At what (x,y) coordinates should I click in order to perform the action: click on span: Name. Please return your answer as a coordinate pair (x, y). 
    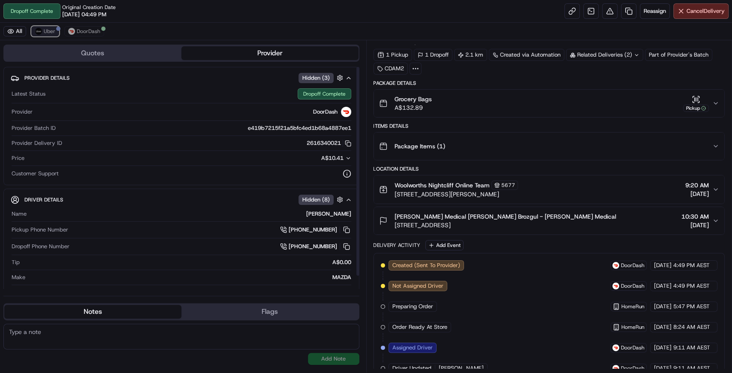
    Looking at the image, I should click on (19, 214).